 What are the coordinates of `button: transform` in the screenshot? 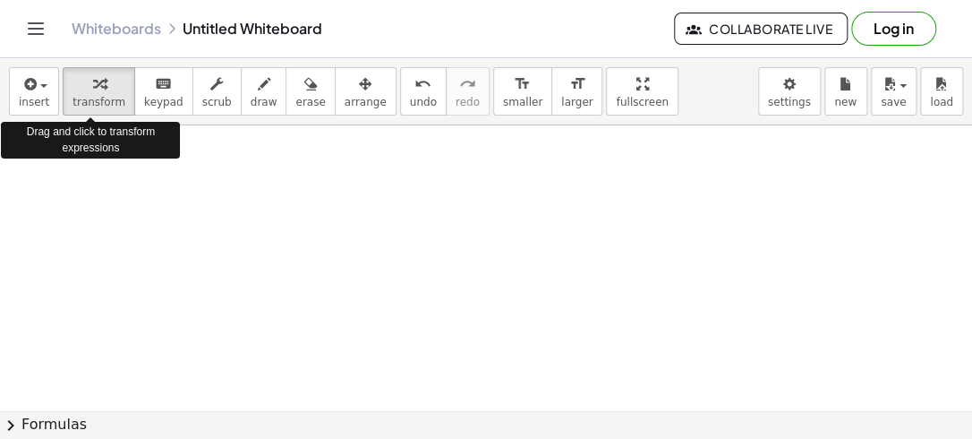 It's located at (98, 91).